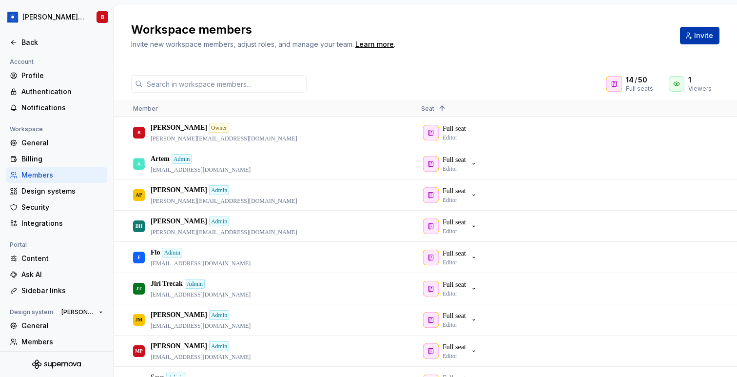 The height and width of the screenshot is (377, 737). I want to click on div: Authentication, so click(62, 92).